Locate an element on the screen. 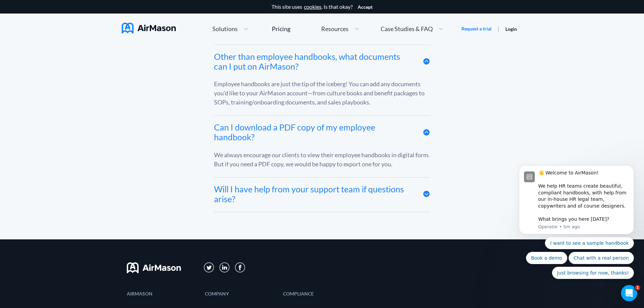 The width and height of the screenshot is (644, 308). button: Quick reply: Book a demo is located at coordinates (38, 98).